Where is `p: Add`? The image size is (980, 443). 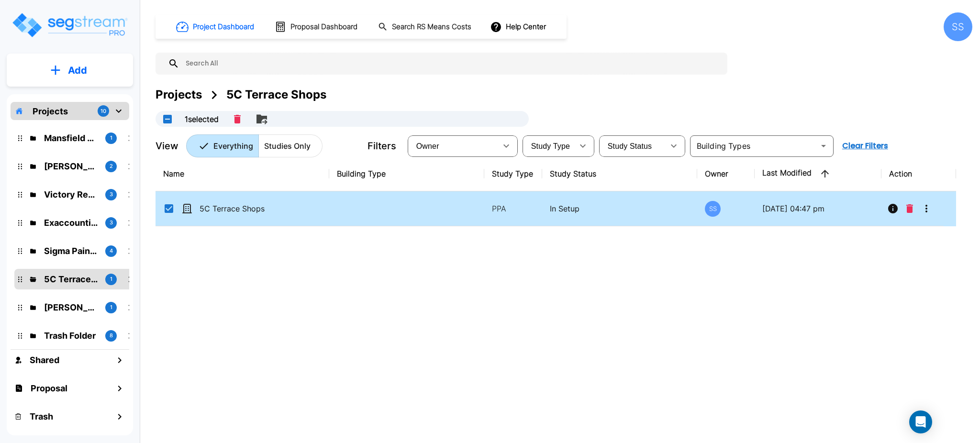
p: Add is located at coordinates (77, 70).